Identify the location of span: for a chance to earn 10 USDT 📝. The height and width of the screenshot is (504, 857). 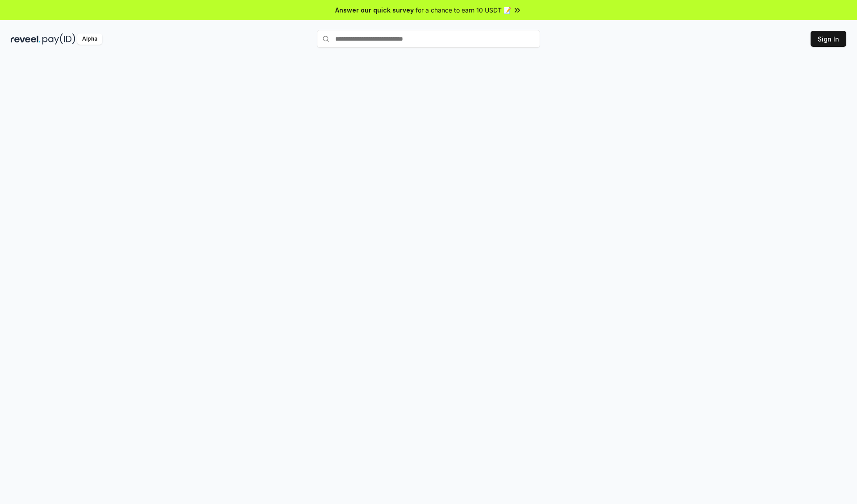
(463, 10).